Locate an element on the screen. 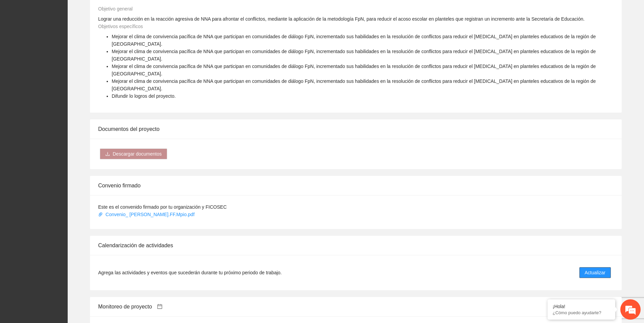 This screenshot has width=644, height=323. button: downloadDescargar documentos is located at coordinates (133, 154).